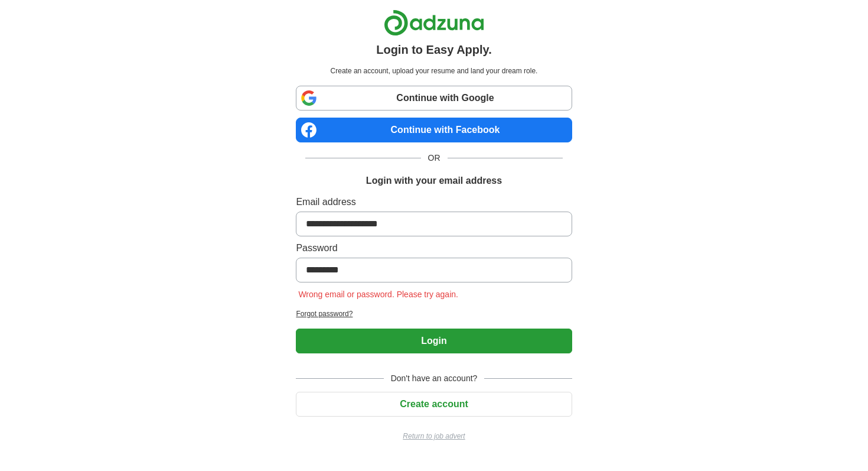 The width and height of the screenshot is (868, 471). What do you see at coordinates (433, 71) in the screenshot?
I see `p: Create an account, upload your resume and land your dream role.` at bounding box center [433, 71].